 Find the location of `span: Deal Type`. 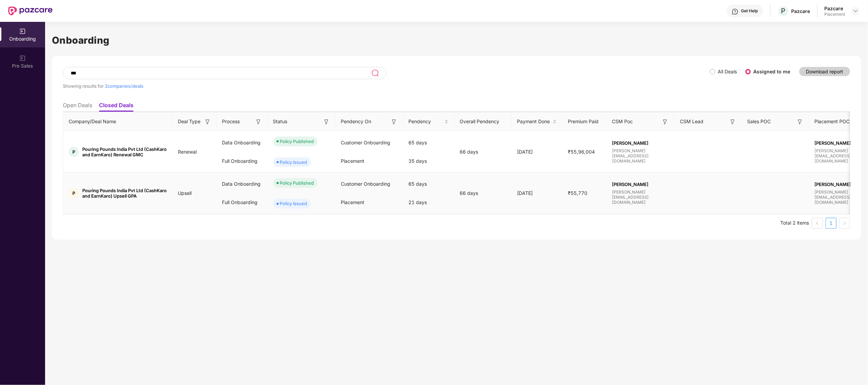

span: Deal Type is located at coordinates (190, 121).